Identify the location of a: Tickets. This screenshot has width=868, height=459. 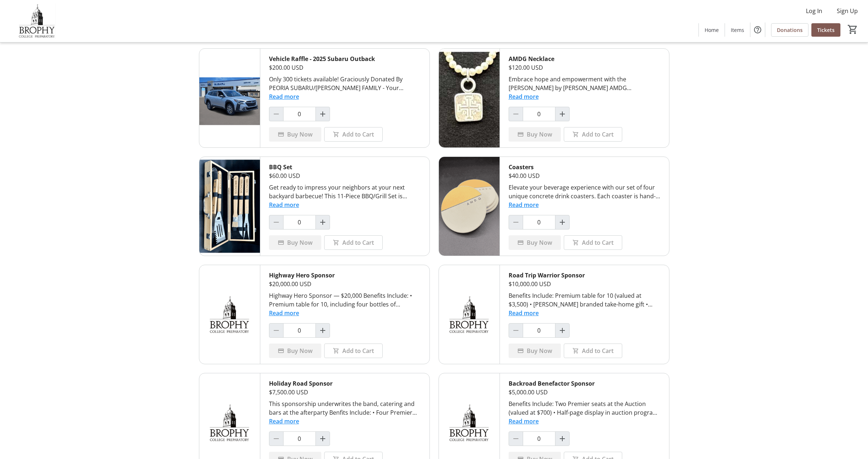
(826, 30).